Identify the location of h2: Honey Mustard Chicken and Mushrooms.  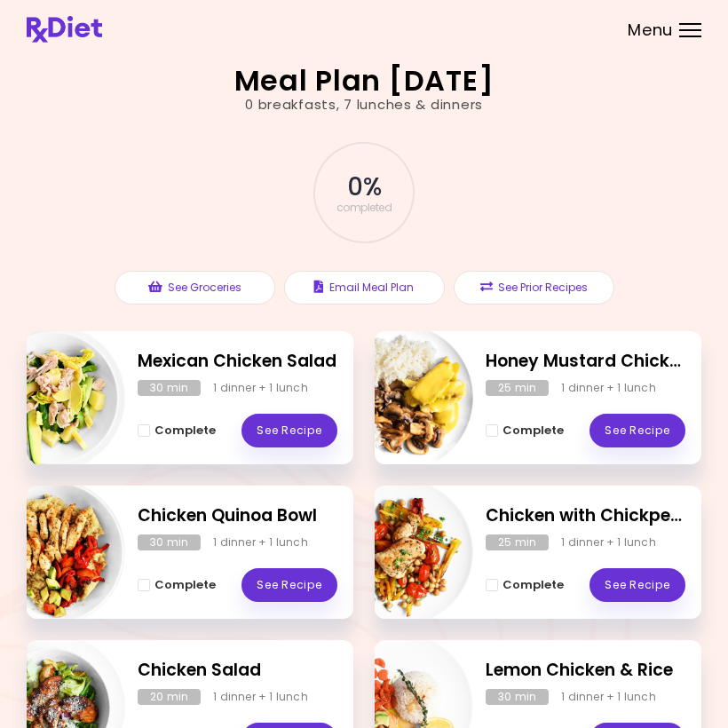
(585, 361).